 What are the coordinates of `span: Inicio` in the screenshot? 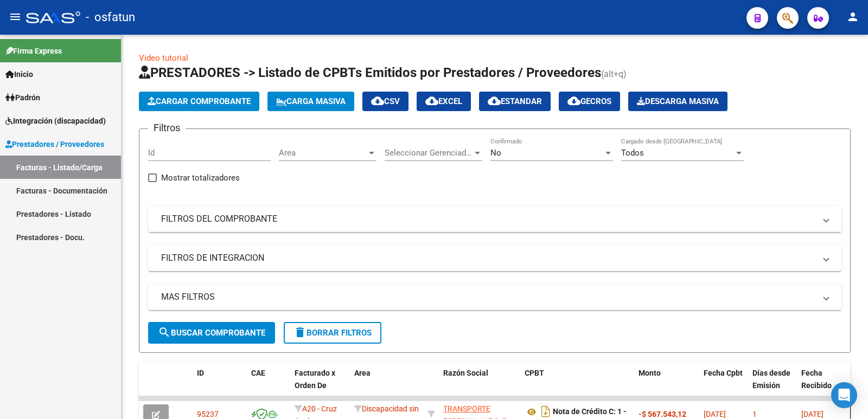 It's located at (19, 74).